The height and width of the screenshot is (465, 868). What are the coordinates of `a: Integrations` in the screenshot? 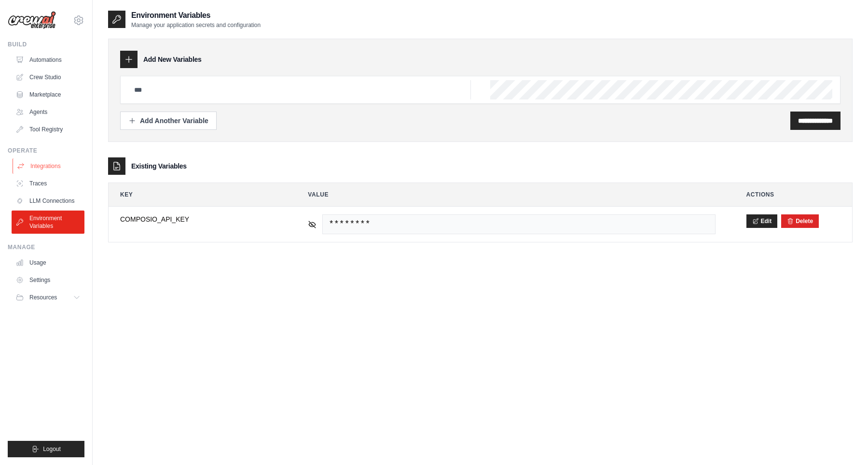 It's located at (48, 166).